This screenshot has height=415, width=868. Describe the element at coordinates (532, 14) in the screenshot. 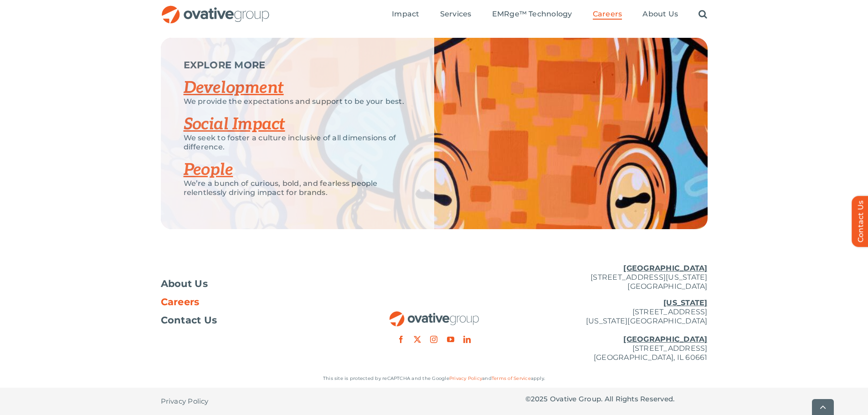

I see `span: EMRge™ Technology` at that location.